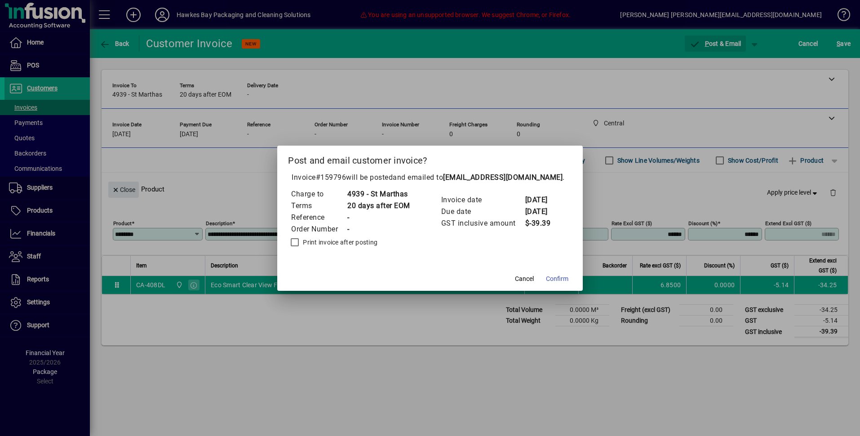  I want to click on button: Cancel, so click(524, 279).